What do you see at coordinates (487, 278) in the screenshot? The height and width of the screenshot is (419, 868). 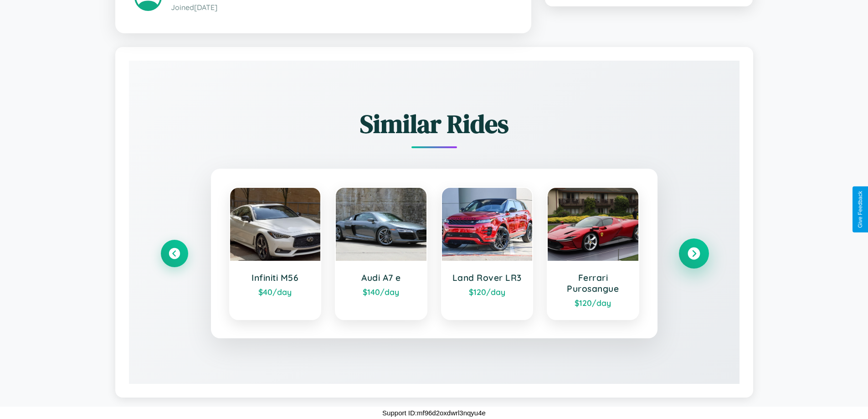 I see `h3: Land Rover LR3` at bounding box center [487, 278].